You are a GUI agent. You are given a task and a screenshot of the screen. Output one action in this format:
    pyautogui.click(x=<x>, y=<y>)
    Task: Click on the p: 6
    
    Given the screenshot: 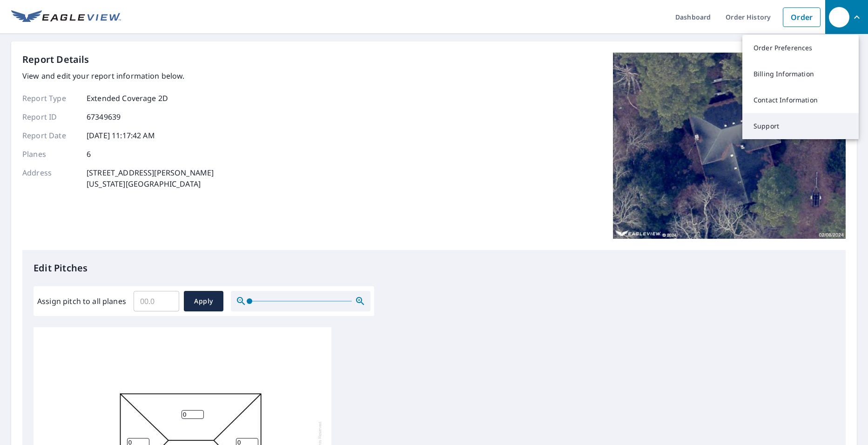 What is the action you would take?
    pyautogui.click(x=88, y=154)
    